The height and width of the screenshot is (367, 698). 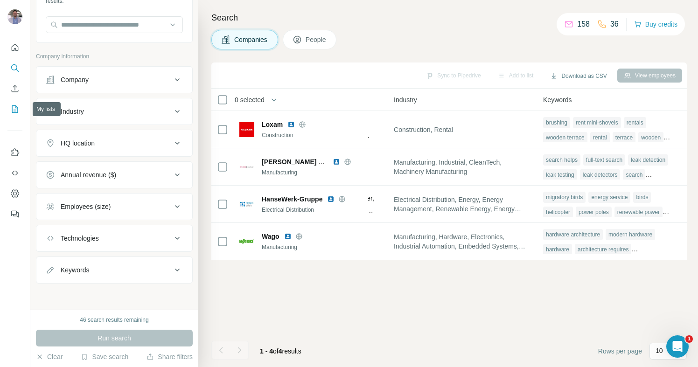 What do you see at coordinates (114, 270) in the screenshot?
I see `button: Keywords` at bounding box center [114, 270].